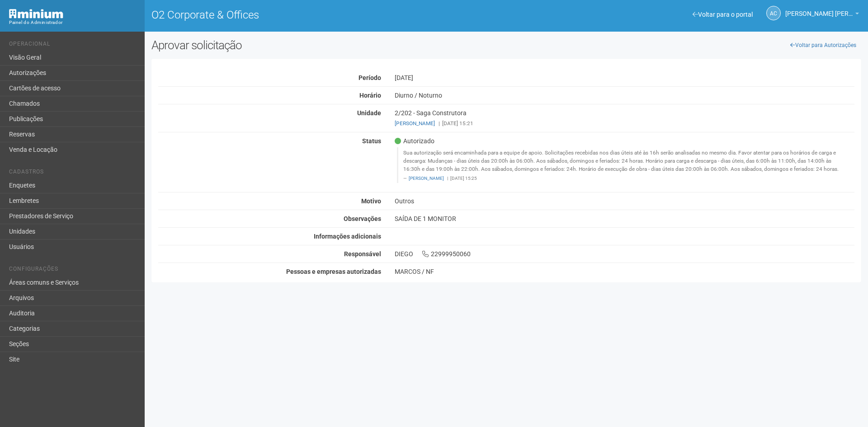 The width and height of the screenshot is (868, 427). Describe the element at coordinates (326, 46) in the screenshot. I see `h2: Aprovar solicitação` at that location.